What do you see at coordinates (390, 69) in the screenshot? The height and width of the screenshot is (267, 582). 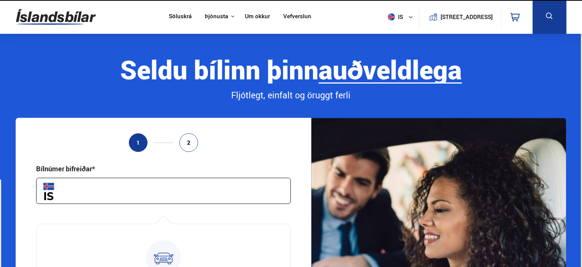 I see `b: auðveldlega` at bounding box center [390, 69].